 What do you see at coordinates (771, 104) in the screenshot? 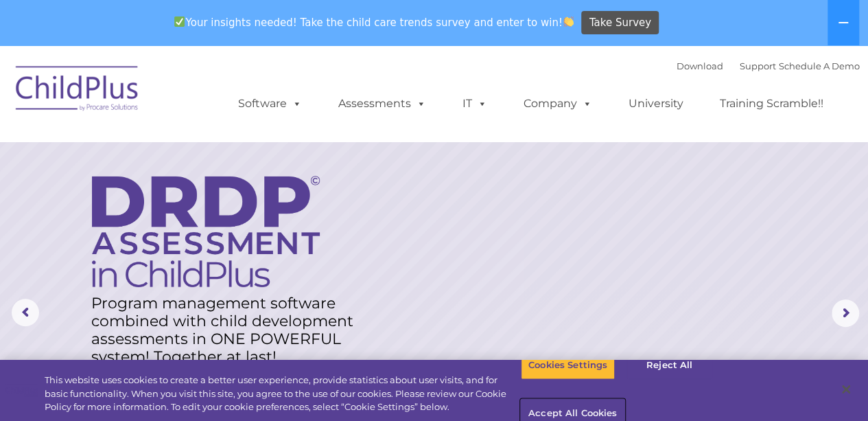
I see `a: Training Scramble!!` at bounding box center [771, 104].